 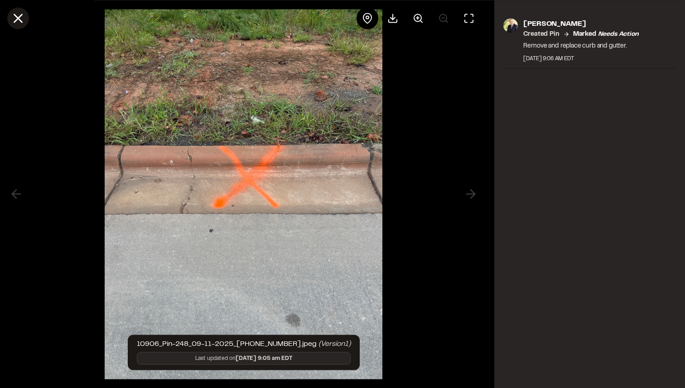 I want to click on button: Close modal, so click(x=18, y=18).